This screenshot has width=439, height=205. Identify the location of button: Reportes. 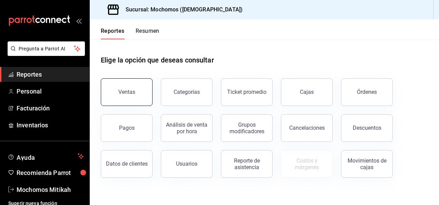
(112, 33).